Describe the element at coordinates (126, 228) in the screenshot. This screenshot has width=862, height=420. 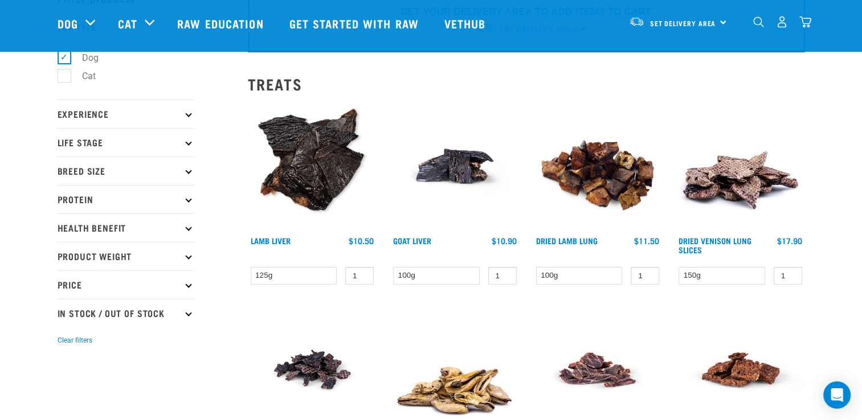
I see `p: Health Benefit` at that location.